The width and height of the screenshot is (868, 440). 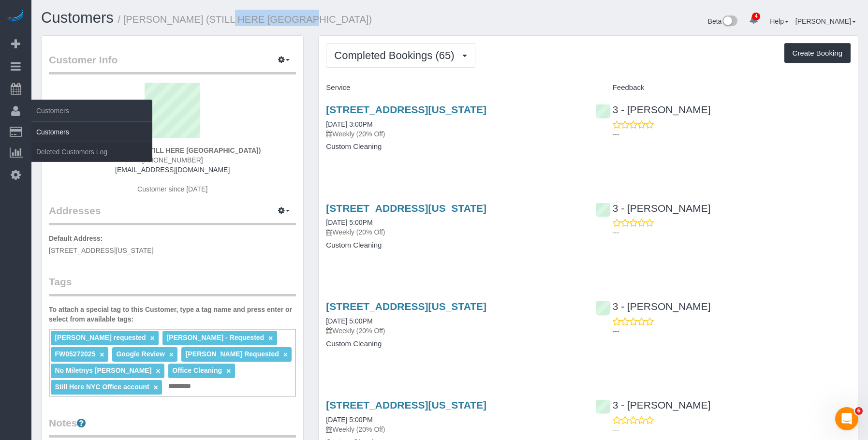 I want to click on a: Automaid Logo, so click(x=15, y=17).